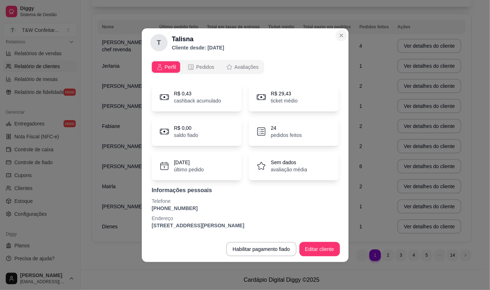 The height and width of the screenshot is (290, 490). I want to click on p: R$ 0,00, so click(186, 128).